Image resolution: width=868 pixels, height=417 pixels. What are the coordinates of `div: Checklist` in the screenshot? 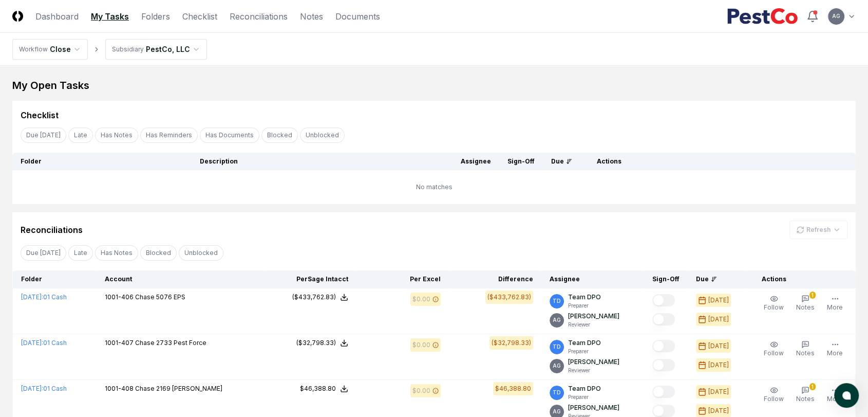 It's located at (40, 115).